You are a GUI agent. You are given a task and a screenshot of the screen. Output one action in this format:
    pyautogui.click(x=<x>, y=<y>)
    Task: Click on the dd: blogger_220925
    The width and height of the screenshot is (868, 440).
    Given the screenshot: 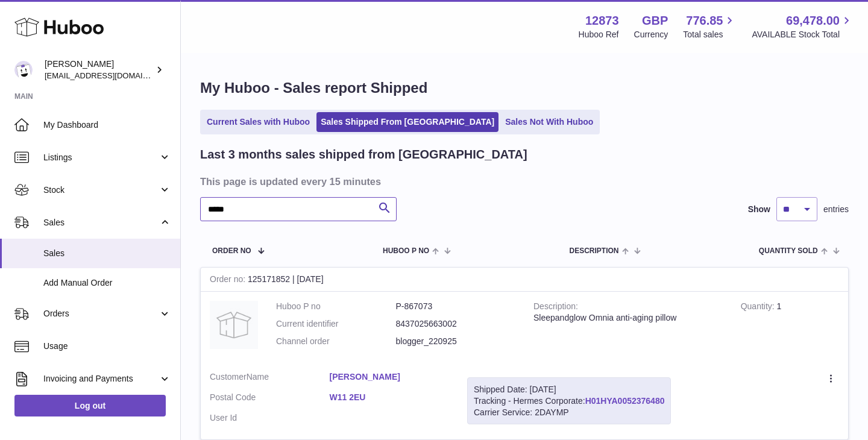 What is the action you would take?
    pyautogui.click(x=456, y=341)
    